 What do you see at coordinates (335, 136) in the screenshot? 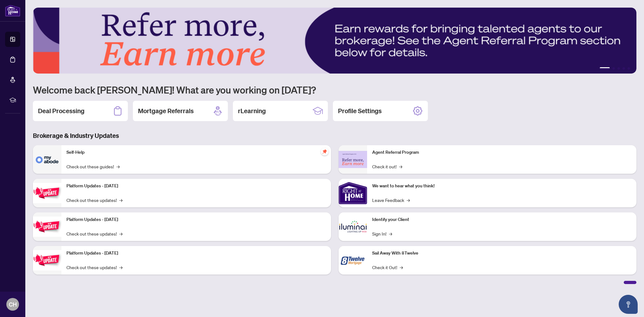
I see `h3: Brokerage & Industry Updates` at bounding box center [335, 136].